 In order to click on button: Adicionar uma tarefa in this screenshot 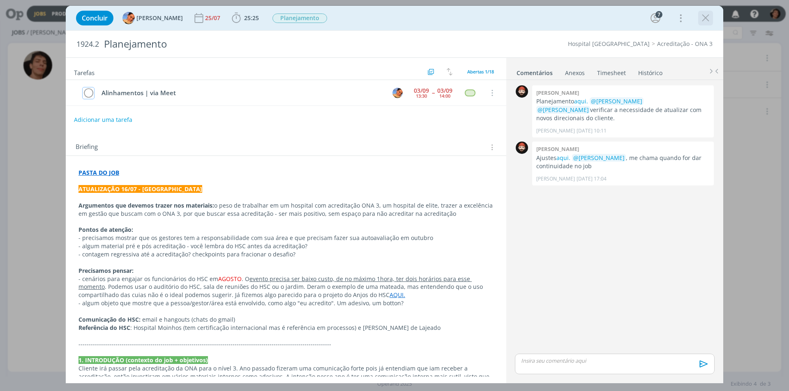, I will do `click(103, 120)`.